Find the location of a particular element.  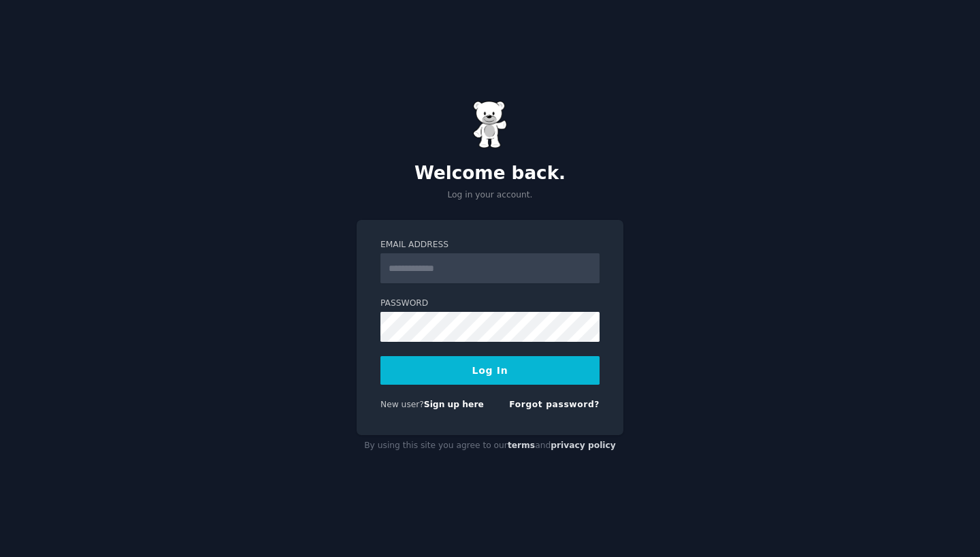

span: New user? is located at coordinates (402, 405).